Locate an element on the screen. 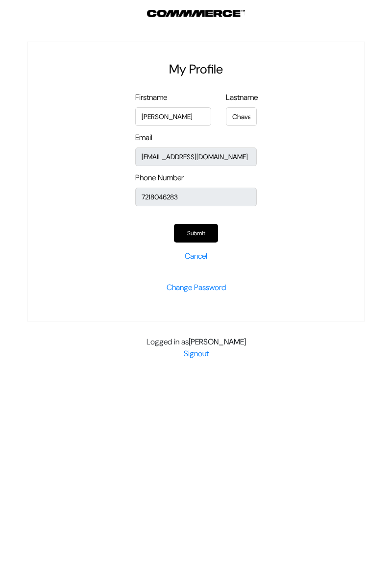 This screenshot has width=392, height=561. label: Phone Number is located at coordinates (159, 178).